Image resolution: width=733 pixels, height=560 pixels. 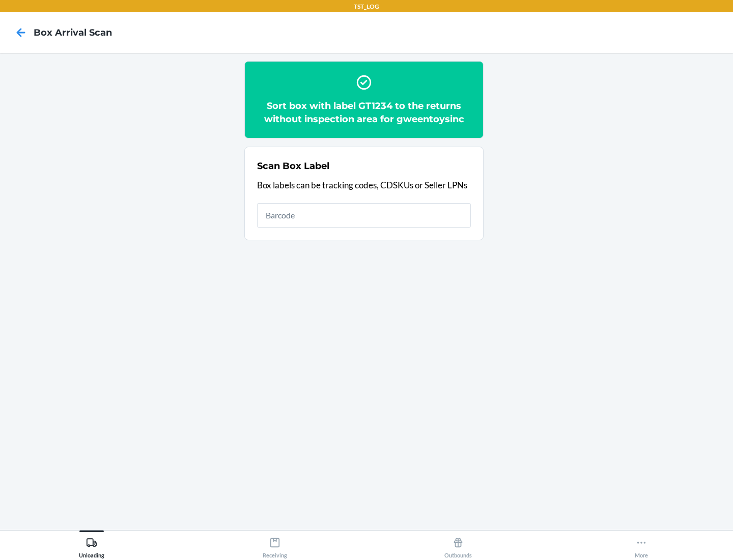 What do you see at coordinates (642, 544) in the screenshot?
I see `button: More` at bounding box center [642, 544].